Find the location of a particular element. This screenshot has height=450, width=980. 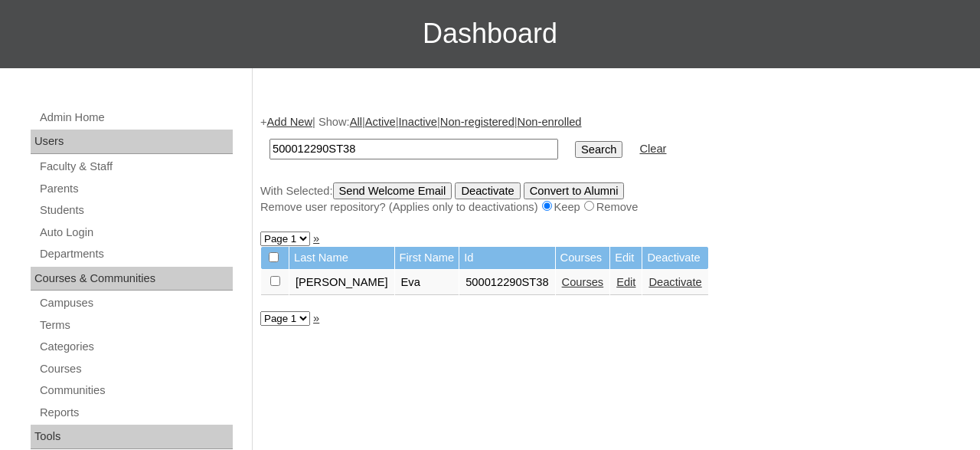

a: Students is located at coordinates (135, 210).